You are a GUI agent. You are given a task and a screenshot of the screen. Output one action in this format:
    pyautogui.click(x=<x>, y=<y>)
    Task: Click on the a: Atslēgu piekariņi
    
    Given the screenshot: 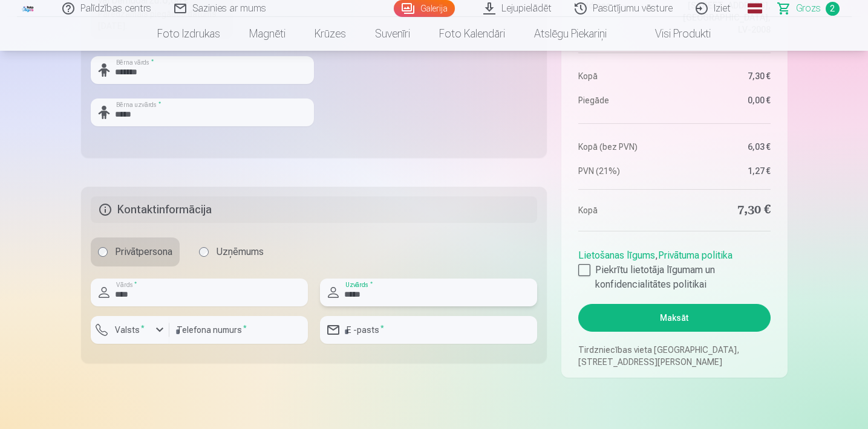 What is the action you would take?
    pyautogui.click(x=570, y=34)
    